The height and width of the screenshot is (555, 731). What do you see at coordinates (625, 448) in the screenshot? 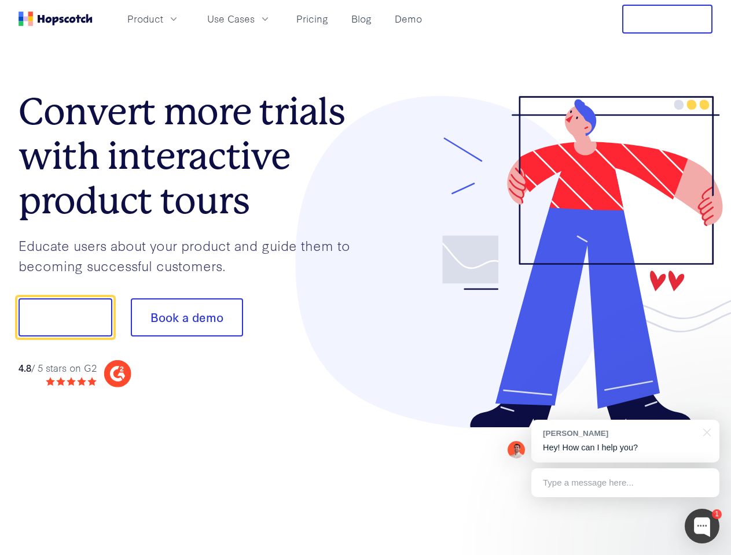
I see `p: Hey! How can I help you?` at bounding box center [625, 448].